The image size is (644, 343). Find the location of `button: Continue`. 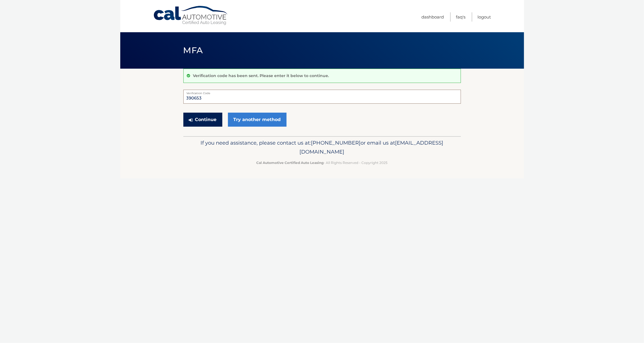

button: Continue is located at coordinates (203, 120).